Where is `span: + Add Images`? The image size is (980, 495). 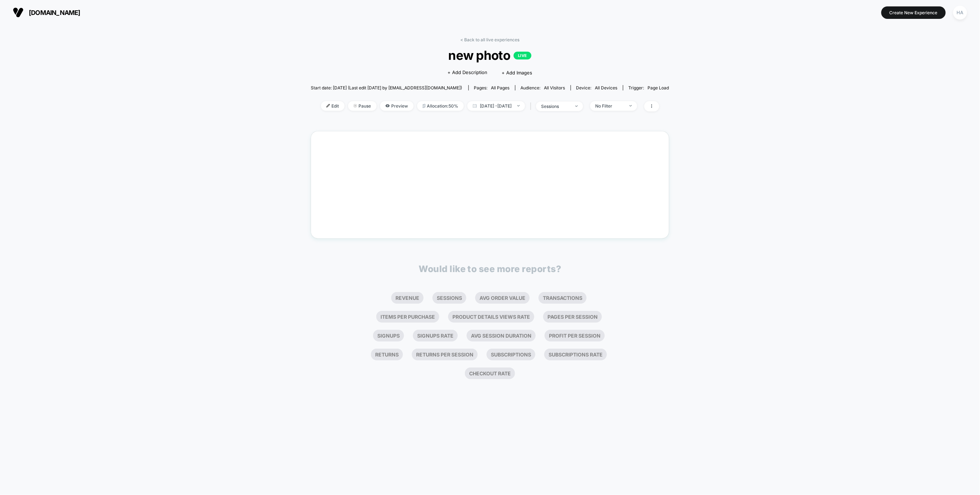 span: + Add Images is located at coordinates (517, 73).